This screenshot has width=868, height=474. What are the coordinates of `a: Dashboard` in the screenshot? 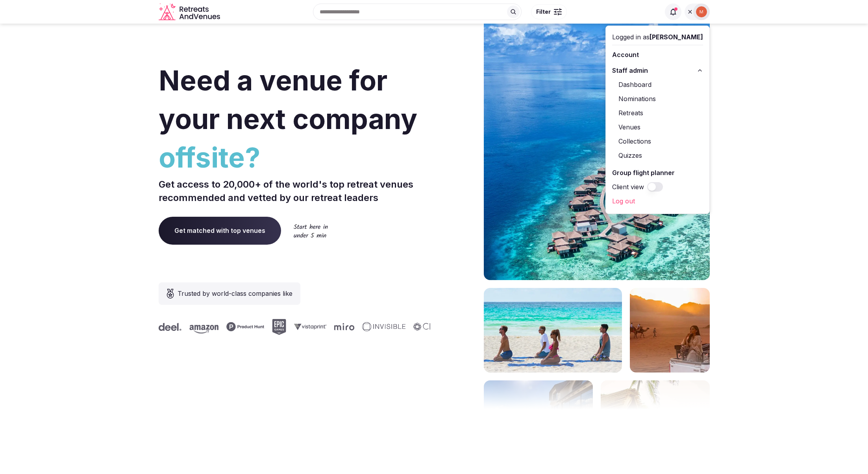 It's located at (657, 84).